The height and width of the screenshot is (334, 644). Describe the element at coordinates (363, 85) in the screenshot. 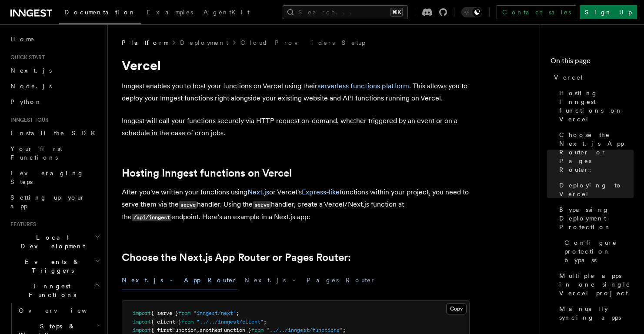

I see `a: serverless functions platform` at that location.